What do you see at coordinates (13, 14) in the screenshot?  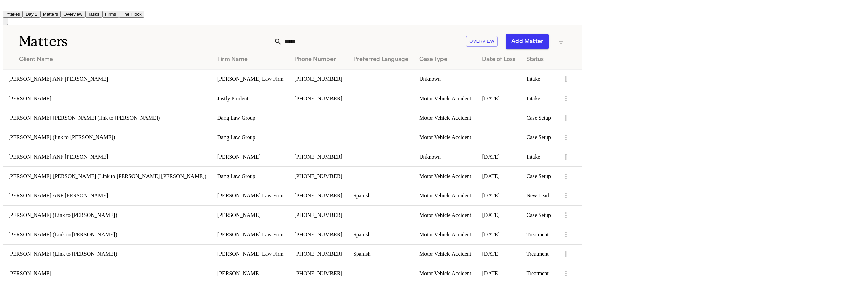 I see `button: Intakes` at bounding box center [13, 14].